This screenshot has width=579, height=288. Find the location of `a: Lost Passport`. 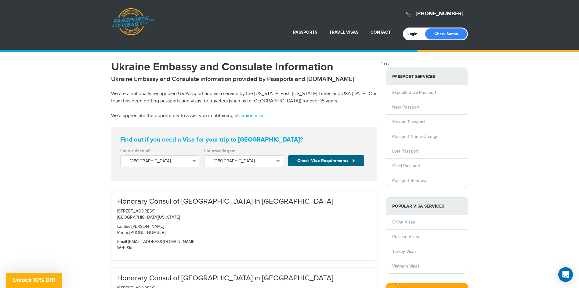

a: Lost Passport is located at coordinates (405, 151).